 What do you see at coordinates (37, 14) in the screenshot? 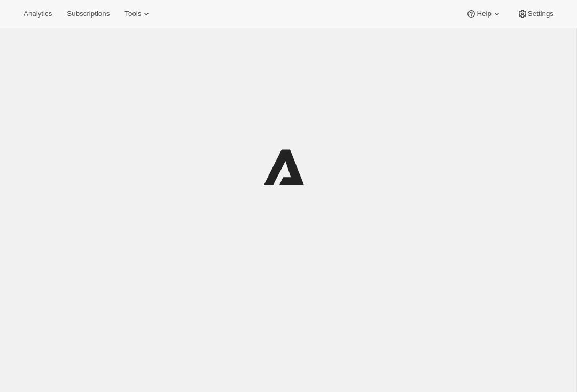
I see `span: Analytics` at bounding box center [37, 14].